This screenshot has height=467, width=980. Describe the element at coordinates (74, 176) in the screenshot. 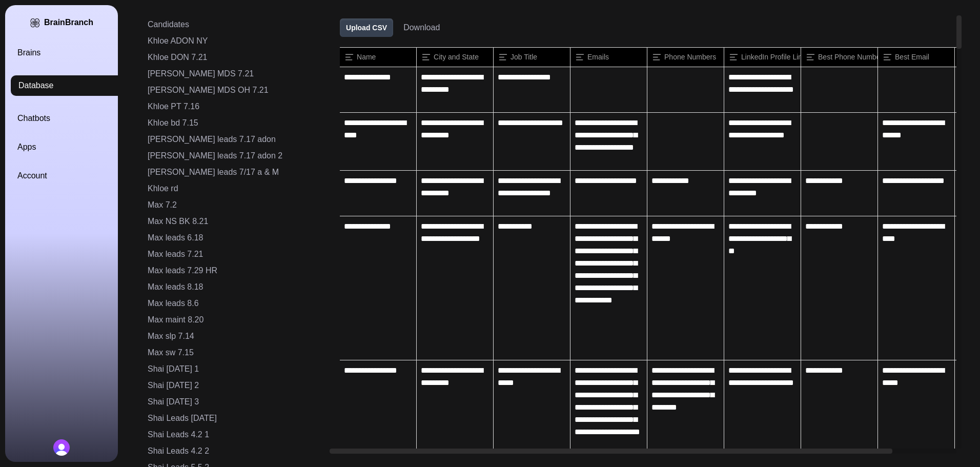

I see `a: Account` at that location.